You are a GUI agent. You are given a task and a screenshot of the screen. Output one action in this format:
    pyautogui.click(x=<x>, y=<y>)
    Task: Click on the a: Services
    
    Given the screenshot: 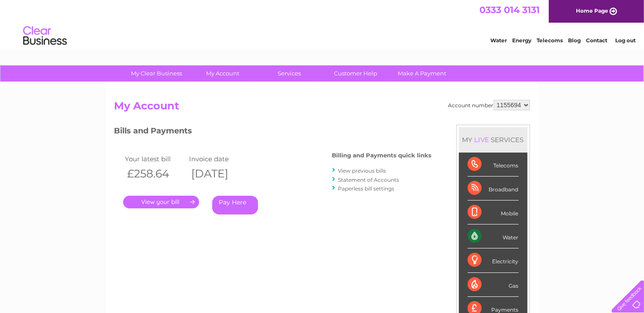 What is the action you would take?
    pyautogui.click(x=289, y=73)
    